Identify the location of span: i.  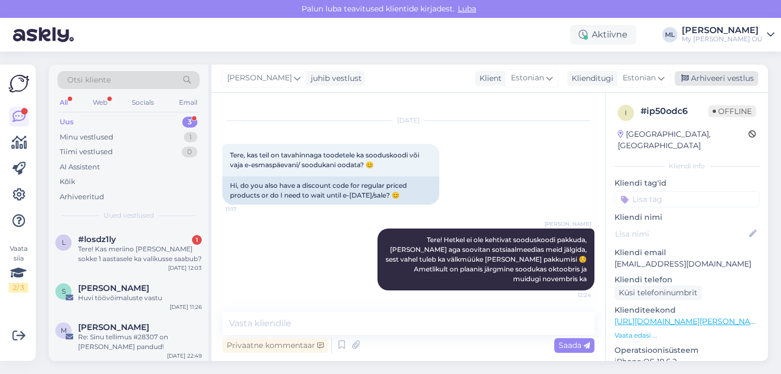
(626, 112).